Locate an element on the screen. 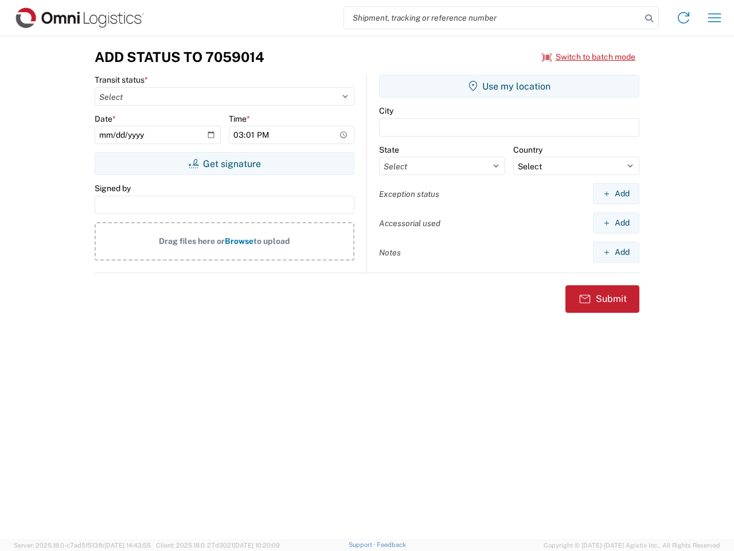 The image size is (734, 551). button: Submit is located at coordinates (602, 299).